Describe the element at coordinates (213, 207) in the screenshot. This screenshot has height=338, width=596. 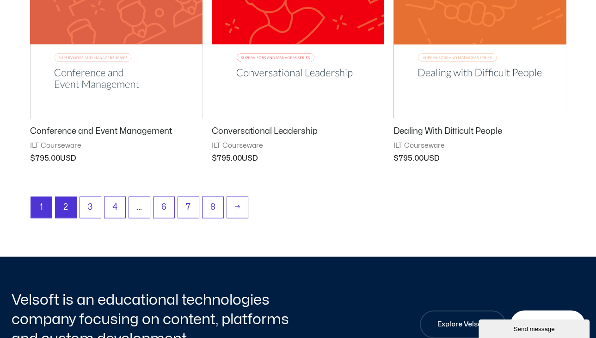
I see `a: Page 8` at that location.